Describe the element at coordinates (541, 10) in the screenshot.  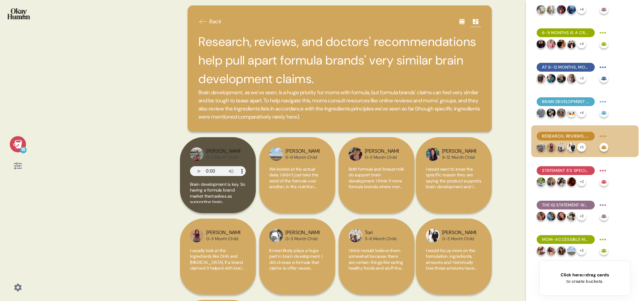
I see `img: profilepic_24066498406338658.jpg` at that location.